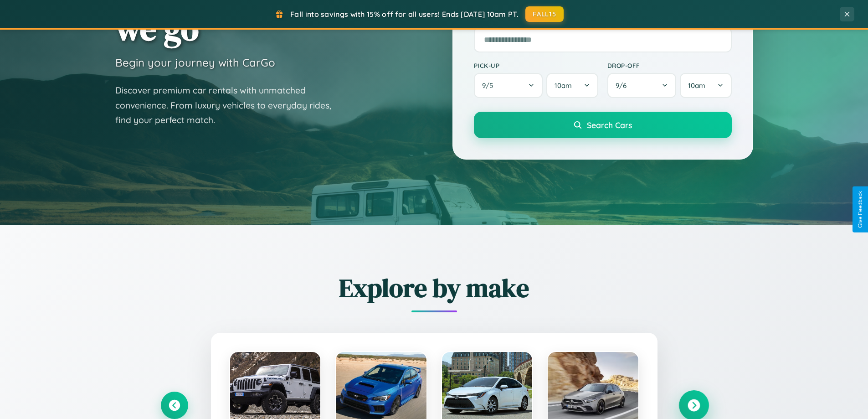 The height and width of the screenshot is (419, 868). Describe the element at coordinates (490, 85) in the screenshot. I see `span: 9 / 5` at that location.